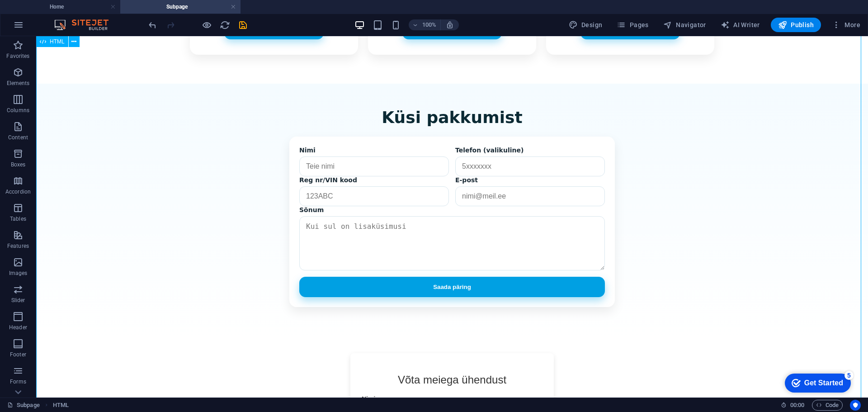  I want to click on a: Click to cancel selection. Double-click to open Pages, so click(23, 405).